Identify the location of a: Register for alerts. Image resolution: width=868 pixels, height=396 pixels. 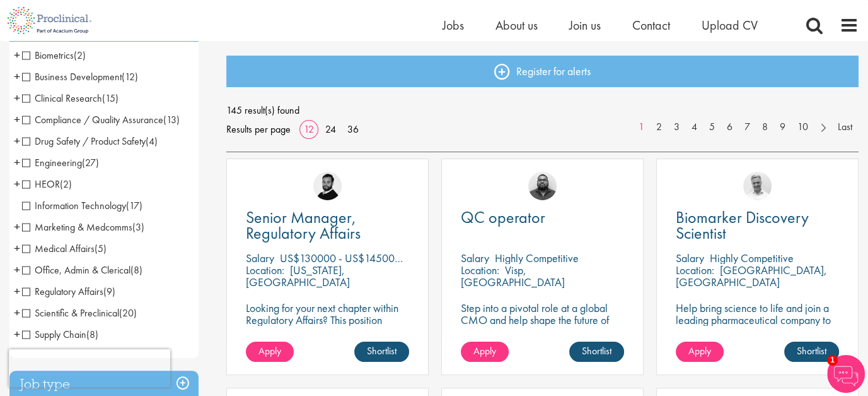
(542, 71).